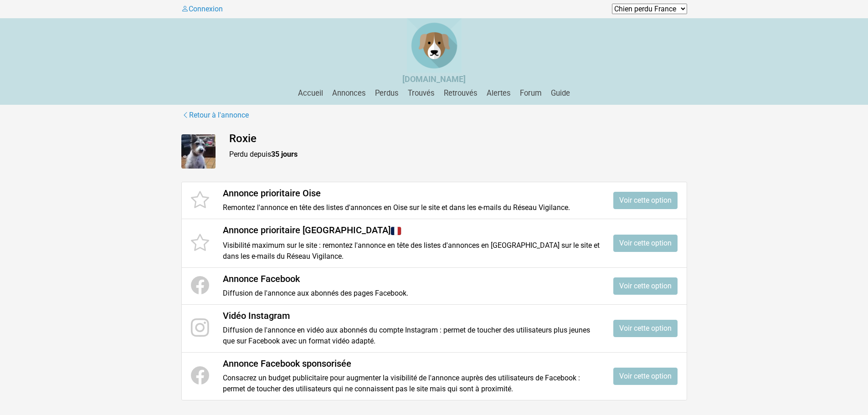 This screenshot has height=415, width=868. What do you see at coordinates (458, 154) in the screenshot?
I see `p: Perdu depuis` at bounding box center [458, 154].